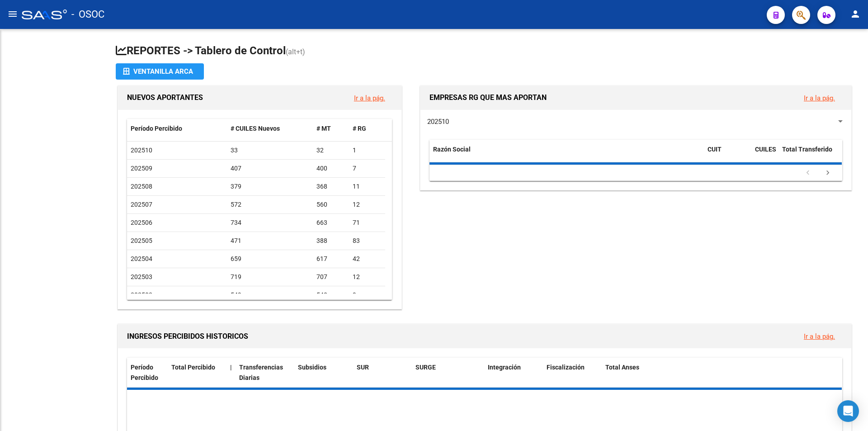  I want to click on div: 707, so click(331, 276).